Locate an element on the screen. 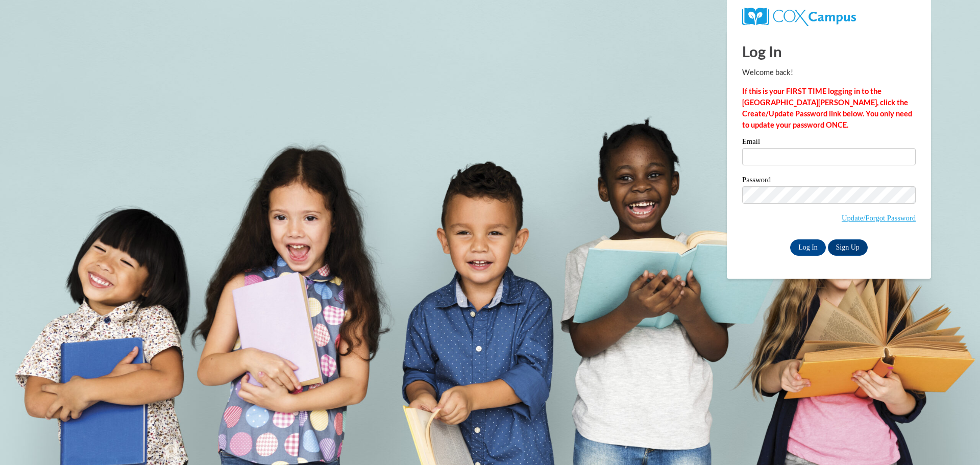 Image resolution: width=980 pixels, height=465 pixels. label: Email is located at coordinates (829, 143).